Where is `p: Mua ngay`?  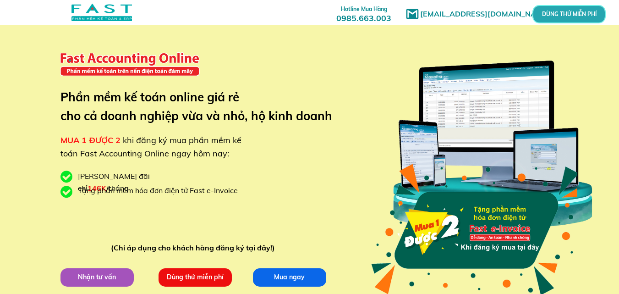 p: Mua ngay is located at coordinates (289, 277).